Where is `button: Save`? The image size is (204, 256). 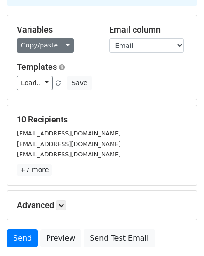
button: Save is located at coordinates (79, 83).